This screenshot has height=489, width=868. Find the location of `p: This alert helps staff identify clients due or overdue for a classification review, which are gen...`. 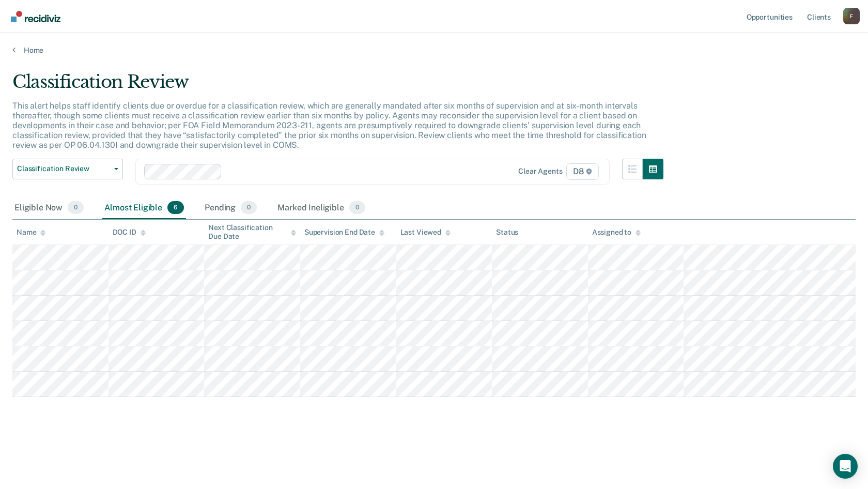

p: This alert helps staff identify clients due or overdue for a classification review, which are gen... is located at coordinates (329, 125).